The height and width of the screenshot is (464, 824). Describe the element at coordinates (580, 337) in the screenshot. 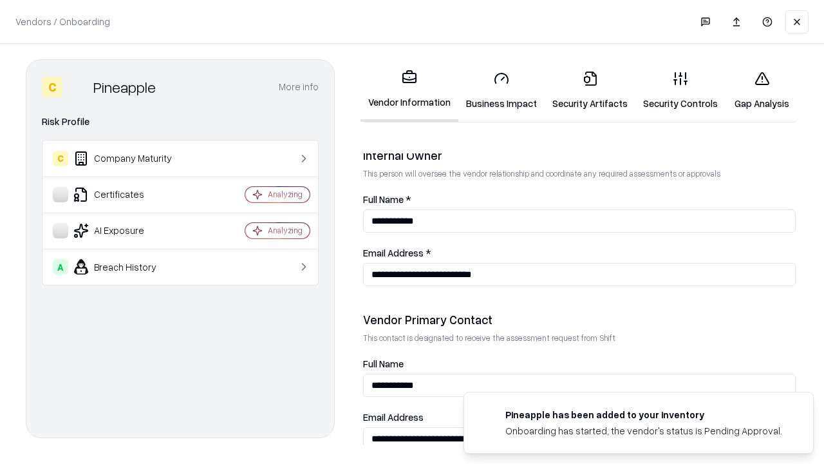

I see `p: This contact is designated to receive the assessment request from Shift` at that location.